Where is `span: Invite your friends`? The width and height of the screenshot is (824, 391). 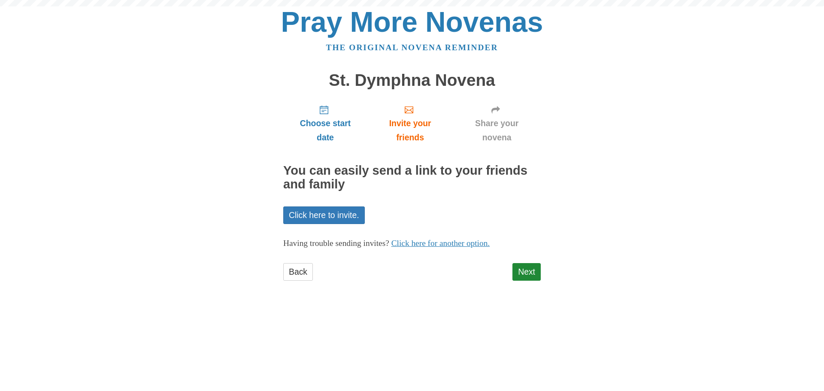
span: Invite your friends is located at coordinates (410, 130).